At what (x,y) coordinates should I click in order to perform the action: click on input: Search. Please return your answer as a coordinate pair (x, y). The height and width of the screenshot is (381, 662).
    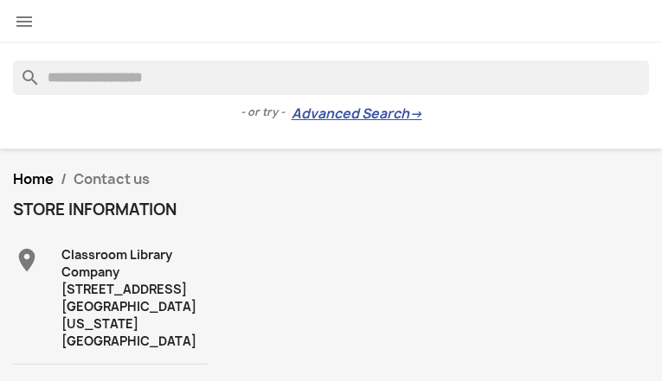
    Looking at the image, I should click on (330, 78).